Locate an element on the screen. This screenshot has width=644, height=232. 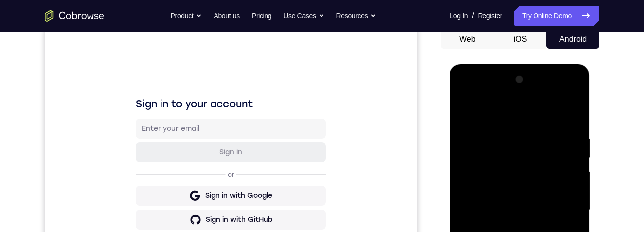
button: Sign in with GitHub is located at coordinates (186, 190).